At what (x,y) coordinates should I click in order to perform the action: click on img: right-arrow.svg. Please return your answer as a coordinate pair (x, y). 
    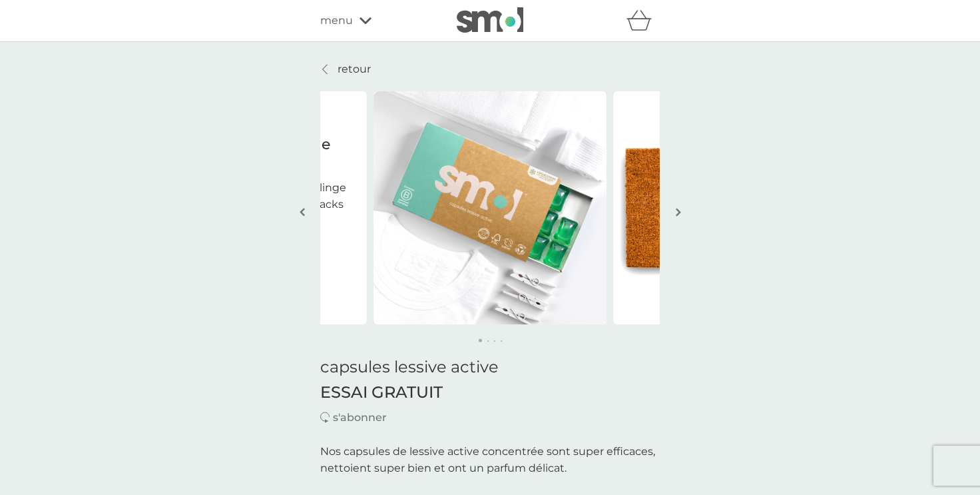
    Looking at the image, I should click on (679, 212).